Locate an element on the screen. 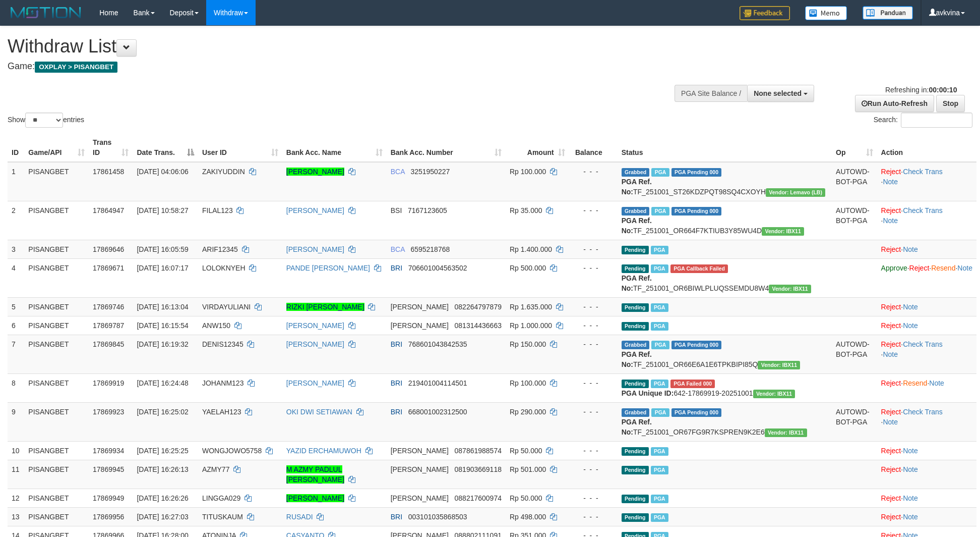  h4: Game: is located at coordinates (326, 67).